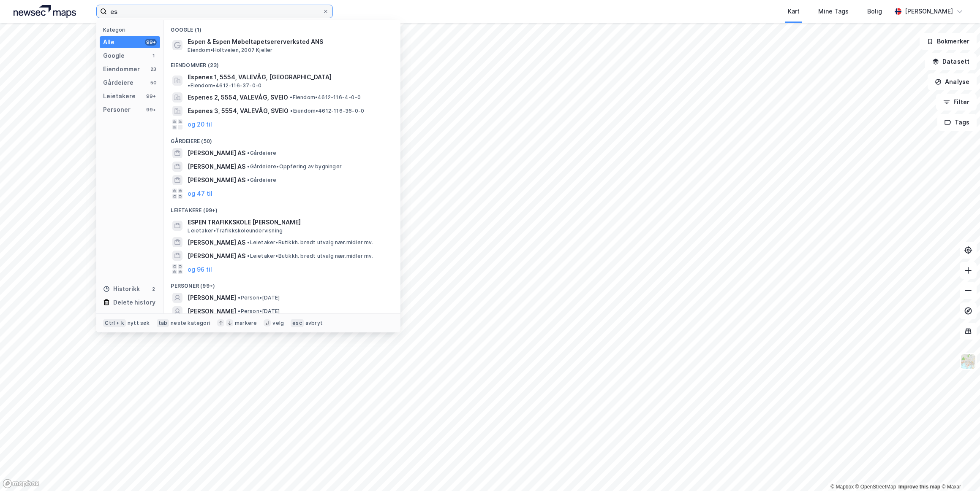 This screenshot has height=491, width=980. Describe the element at coordinates (121, 289) in the screenshot. I see `div: Historikk` at that location.